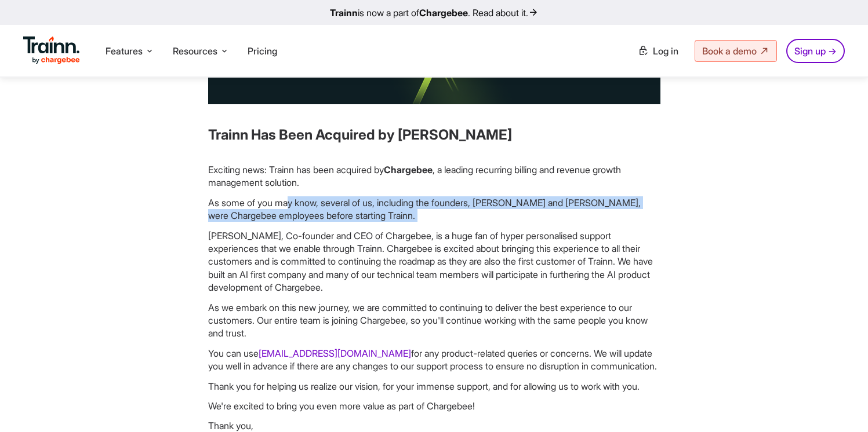 Image resolution: width=868 pixels, height=432 pixels. I want to click on a: Sign up →, so click(815, 51).